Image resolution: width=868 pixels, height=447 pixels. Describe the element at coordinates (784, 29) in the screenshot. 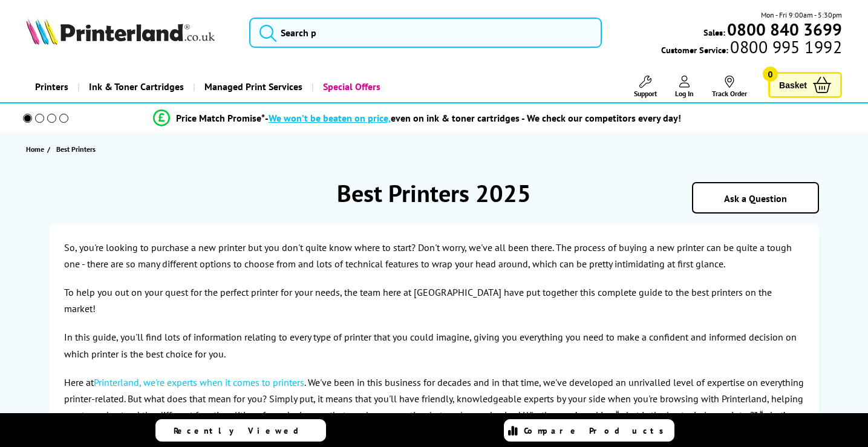

I see `b: 0800 840 3699` at that location.